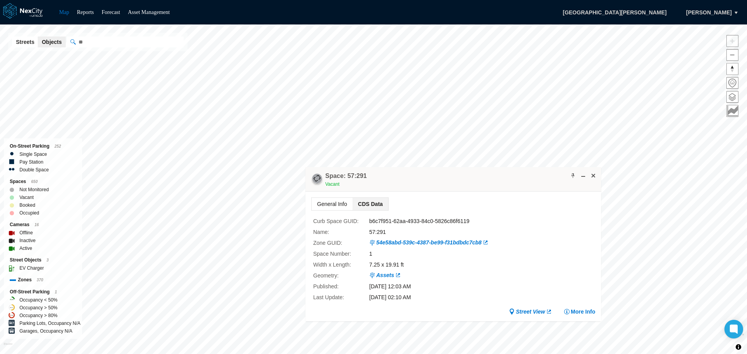 The height and width of the screenshot is (354, 747). Describe the element at coordinates (732, 55) in the screenshot. I see `button: Zoom out` at that location.